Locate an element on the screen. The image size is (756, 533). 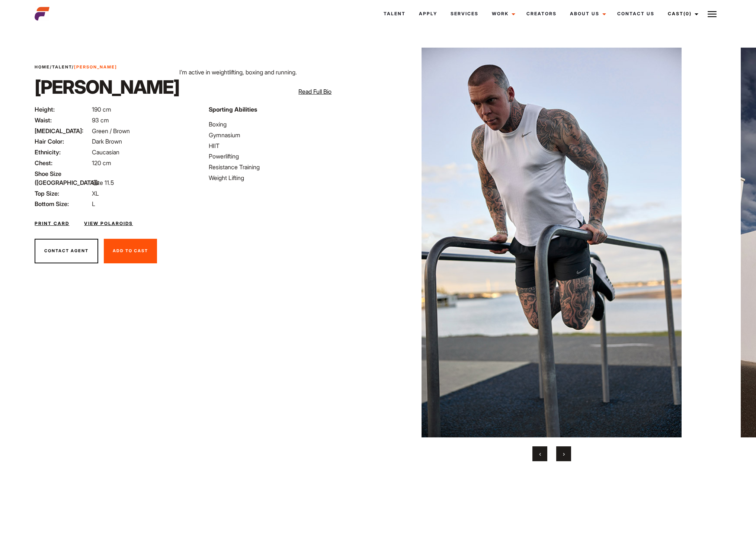
span: 190 cm is located at coordinates (102, 110).